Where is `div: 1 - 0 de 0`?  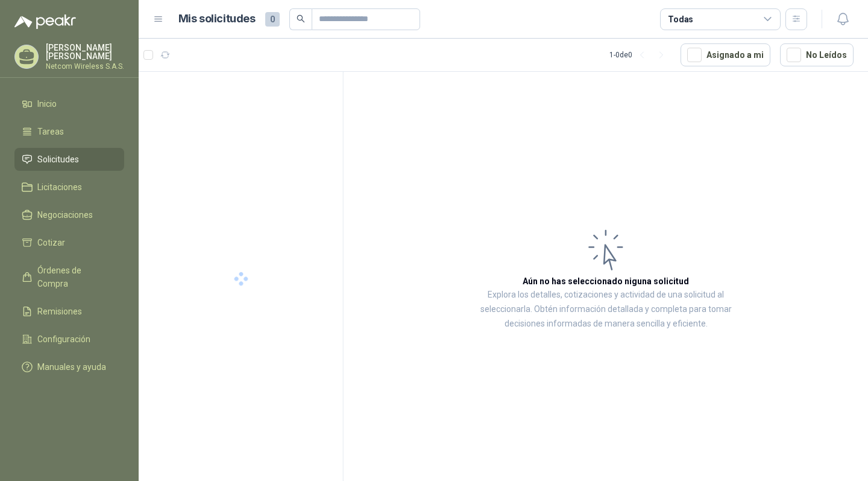
div: 1 - 0 de 0 is located at coordinates (640, 55).